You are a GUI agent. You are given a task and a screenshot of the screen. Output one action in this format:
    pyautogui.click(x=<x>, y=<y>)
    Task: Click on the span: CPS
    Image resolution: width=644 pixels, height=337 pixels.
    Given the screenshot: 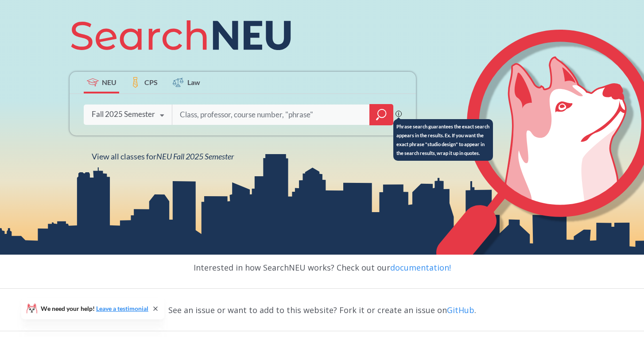 What is the action you would take?
    pyautogui.click(x=151, y=82)
    